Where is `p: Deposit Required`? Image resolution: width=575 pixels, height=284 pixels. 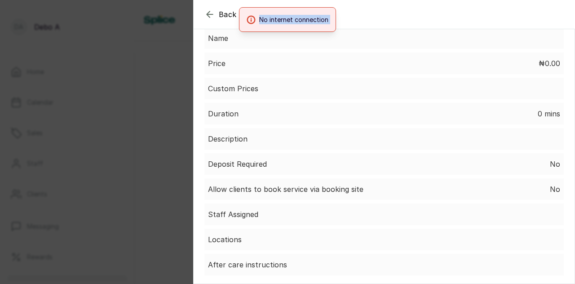
p: Deposit Required is located at coordinates (237, 164).